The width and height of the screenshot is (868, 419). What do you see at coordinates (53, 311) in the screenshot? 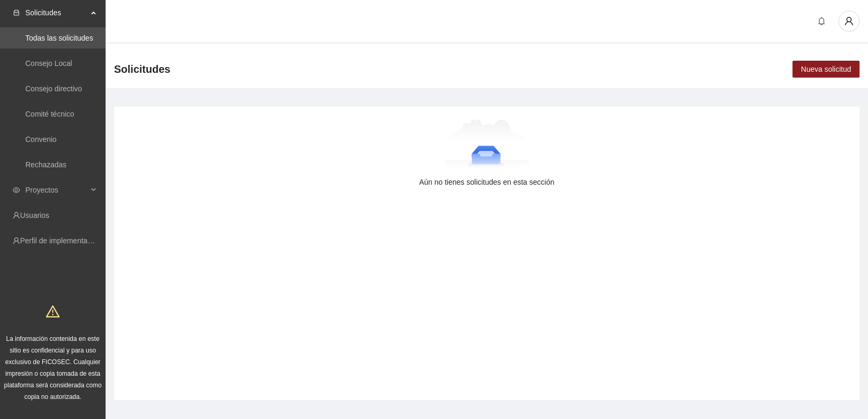
I see `span: warning` at bounding box center [53, 311].